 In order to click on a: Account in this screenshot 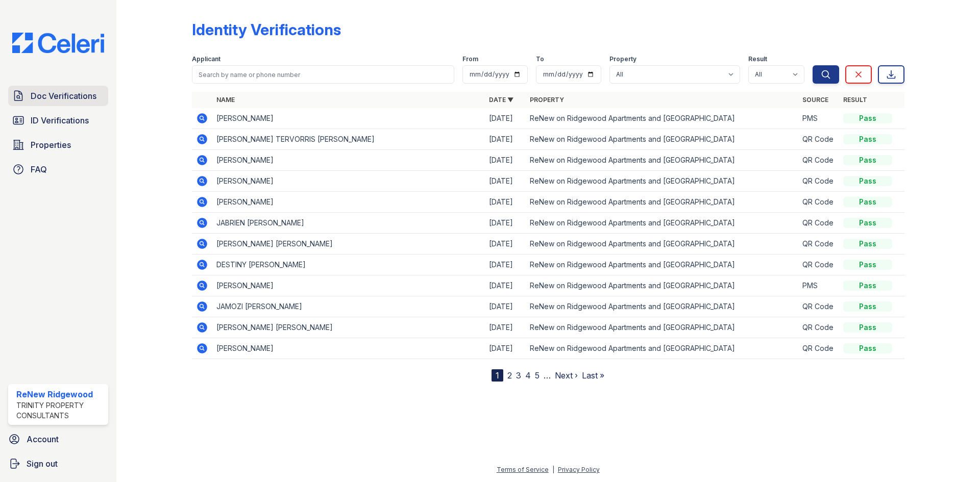, I will do `click(58, 439)`.